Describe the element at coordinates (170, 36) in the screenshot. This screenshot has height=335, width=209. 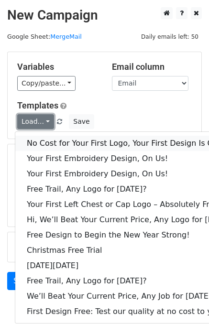
I see `a: Daily emails left: 50` at that location.